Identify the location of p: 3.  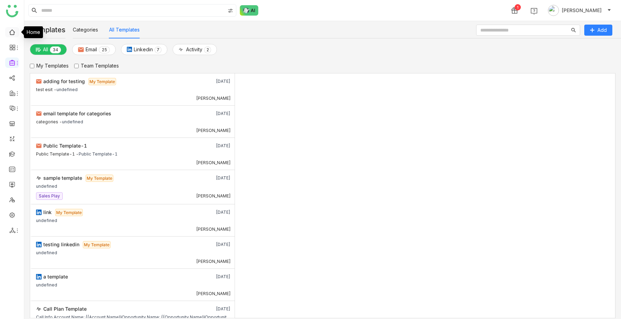
(54, 50).